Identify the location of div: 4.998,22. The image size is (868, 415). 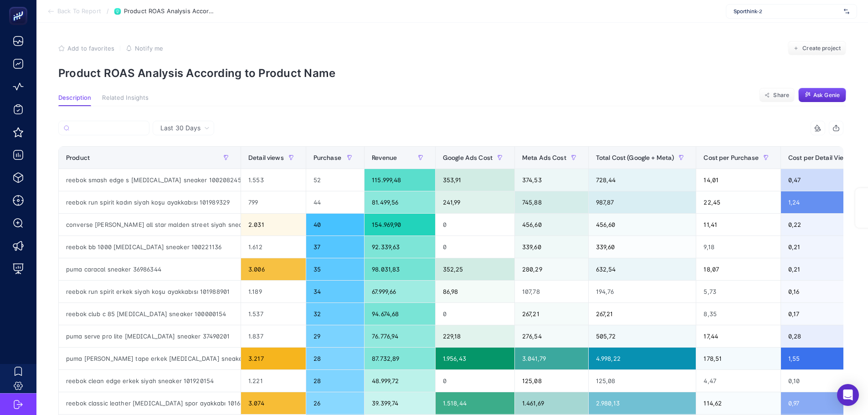
(642, 358).